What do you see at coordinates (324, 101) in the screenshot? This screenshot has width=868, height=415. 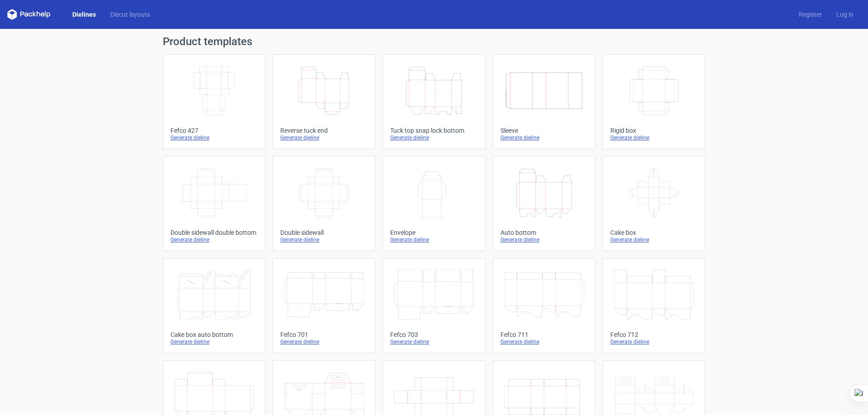 I see `a: Reverse tuck endGenerate dieline` at bounding box center [324, 101].